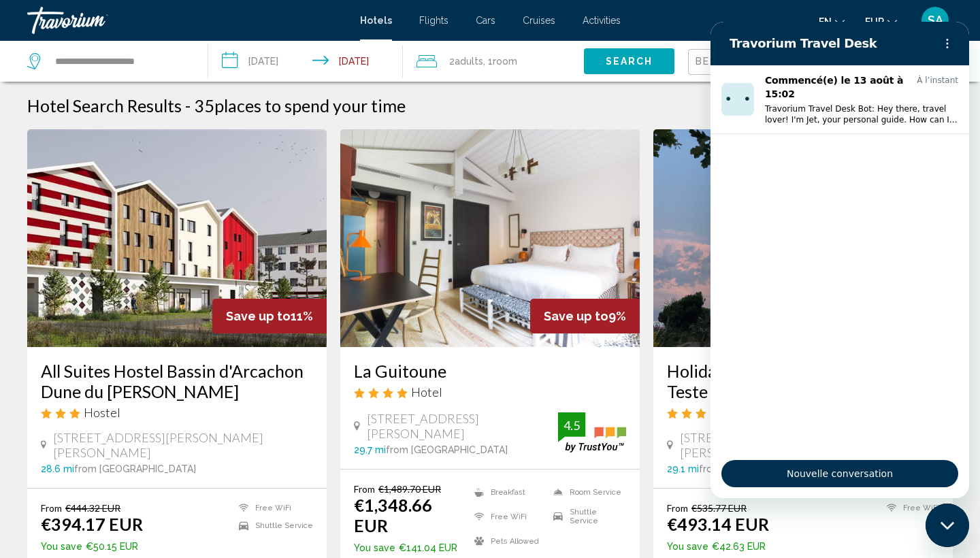 This screenshot has height=558, width=980. I want to click on div: 3 star Hotel, so click(803, 412).